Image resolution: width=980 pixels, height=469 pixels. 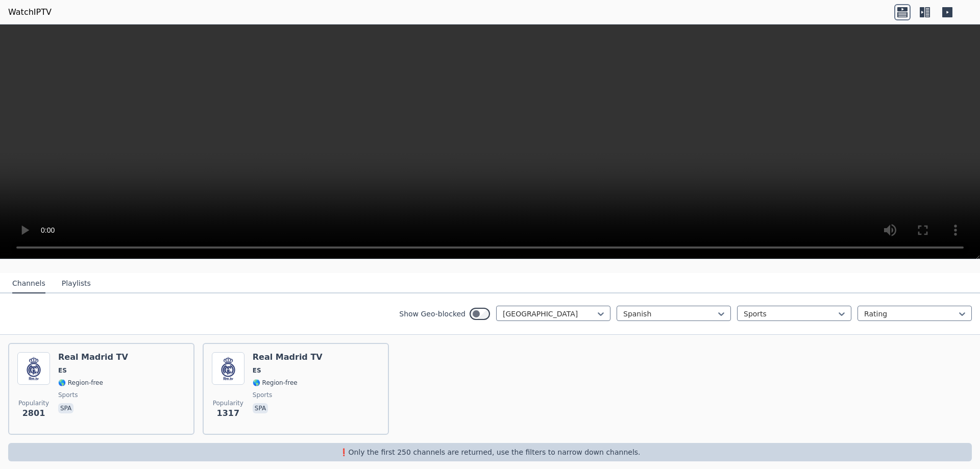 I want to click on span: 2801, so click(x=33, y=413).